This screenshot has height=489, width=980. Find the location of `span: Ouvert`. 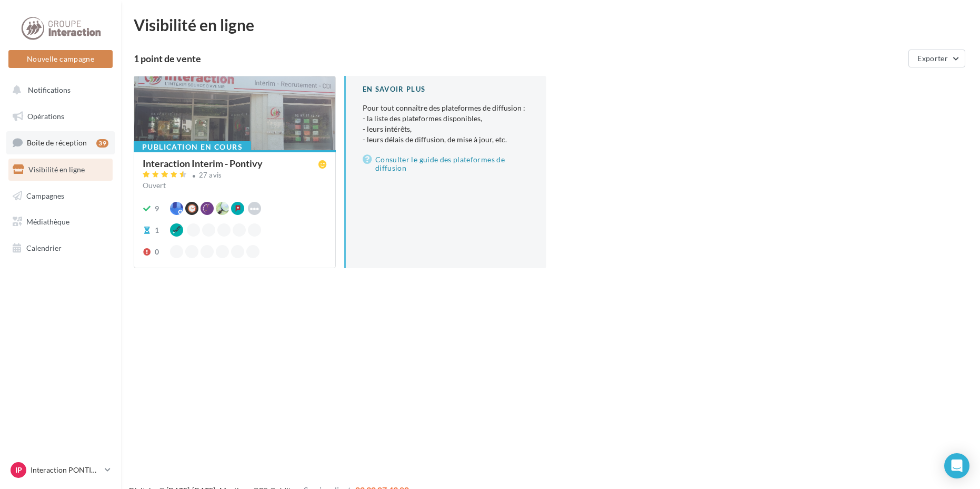

span: Ouvert is located at coordinates (154, 185).